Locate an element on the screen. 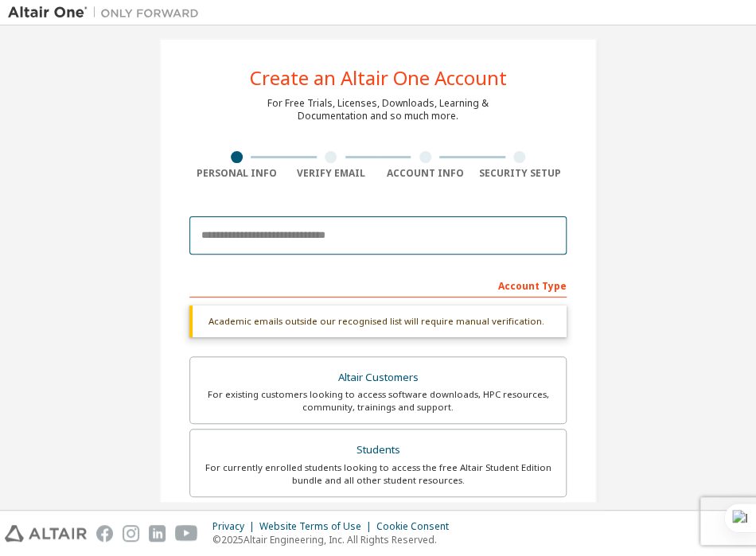 This screenshot has height=556, width=756. p: © 2025 Altair Engineering, Inc. All Rights Reserved. is located at coordinates (335, 539).